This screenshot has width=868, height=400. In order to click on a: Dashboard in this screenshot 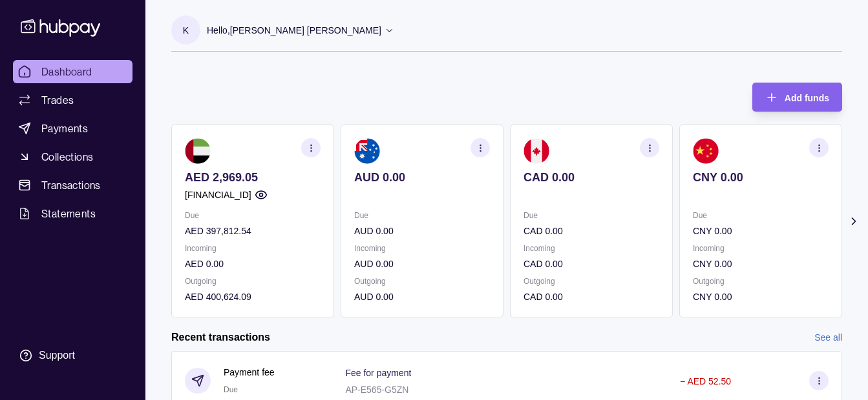, I will do `click(73, 72)`.